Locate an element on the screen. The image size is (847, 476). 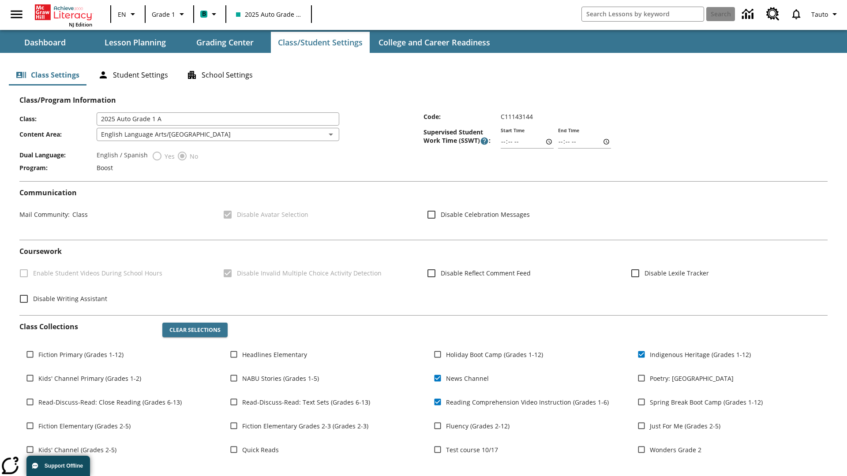
button: Student Settings is located at coordinates (133, 75).